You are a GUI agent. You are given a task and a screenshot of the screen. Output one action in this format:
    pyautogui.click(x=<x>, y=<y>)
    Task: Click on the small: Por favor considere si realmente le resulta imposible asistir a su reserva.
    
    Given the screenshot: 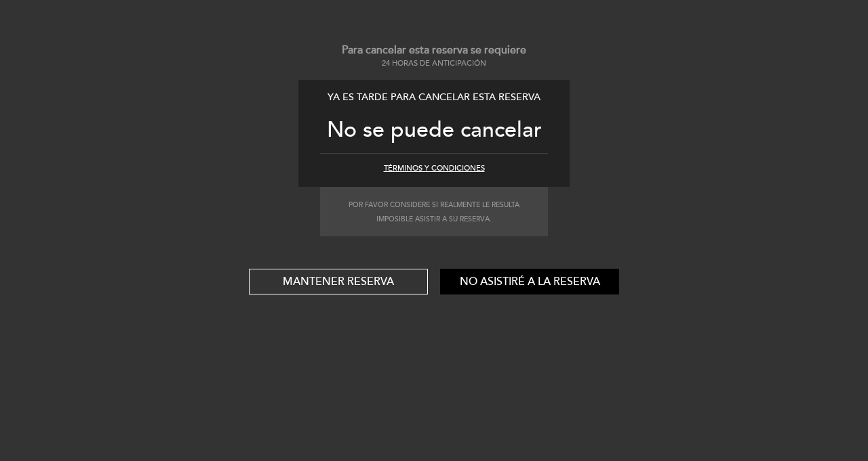 What is the action you would take?
    pyautogui.click(x=434, y=212)
    